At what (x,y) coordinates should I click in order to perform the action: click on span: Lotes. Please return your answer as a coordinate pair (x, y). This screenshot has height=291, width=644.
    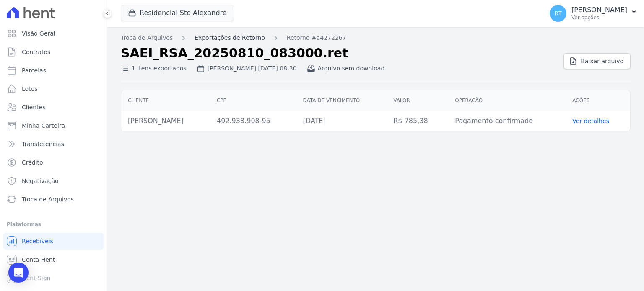
    Looking at the image, I should click on (30, 89).